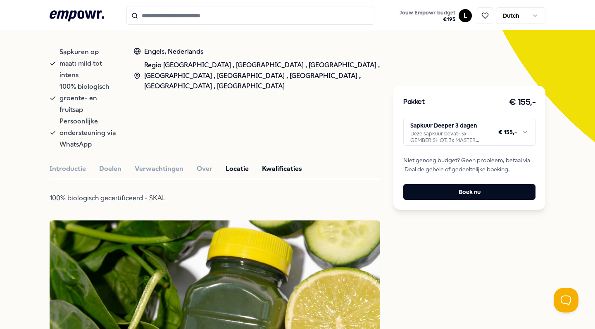 This screenshot has width=595, height=329. What do you see at coordinates (427, 13) in the screenshot?
I see `span: Jouw Empowr budget` at bounding box center [427, 13].